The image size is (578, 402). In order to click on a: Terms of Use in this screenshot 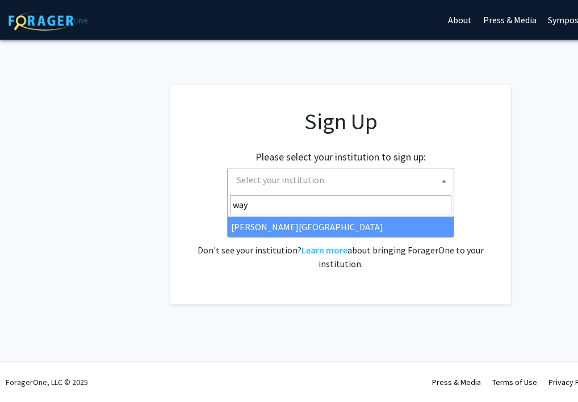, I will do `click(514, 383)`.